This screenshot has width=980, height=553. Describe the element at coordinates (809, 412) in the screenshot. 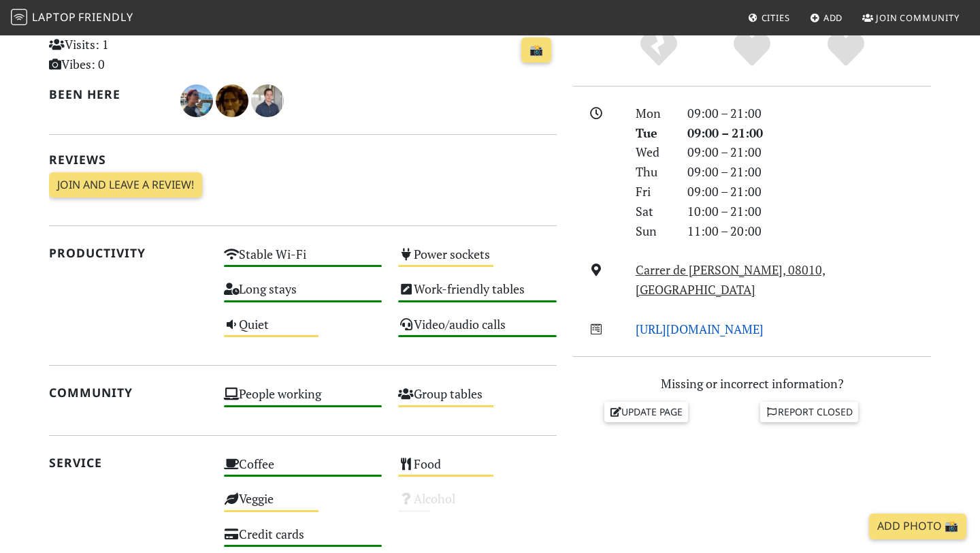

I see `a: Report closed` at that location.